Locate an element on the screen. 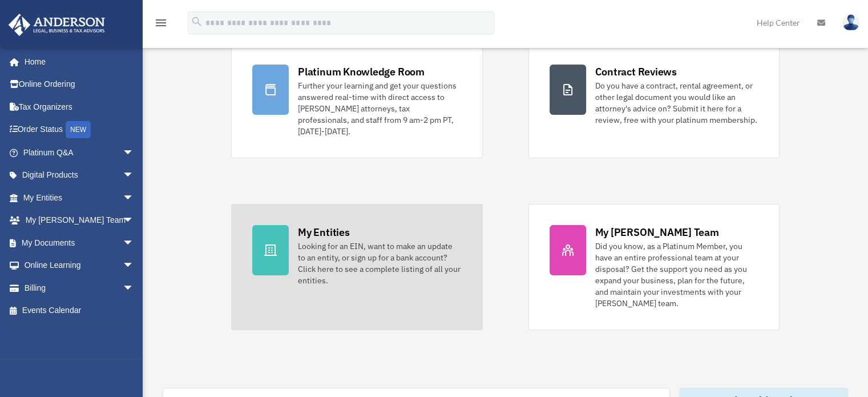 The image size is (868, 397). div: Did you know, as a Platinum Member, you have an entire professional team at your disposal? Get th... is located at coordinates (677, 275).